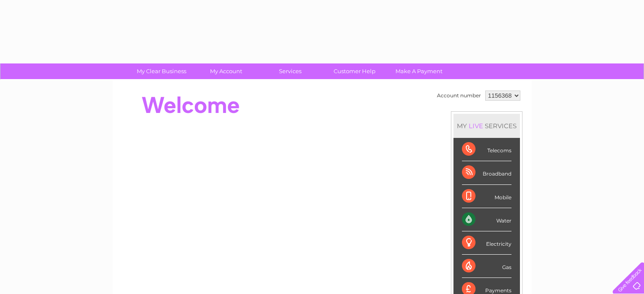 This screenshot has width=644, height=294. Describe the element at coordinates (487, 242) in the screenshot. I see `div: Electricity` at that location.